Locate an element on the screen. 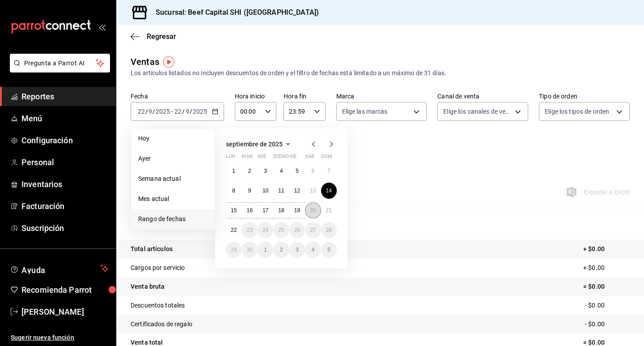 The width and height of the screenshot is (644, 346). p: Venta bruta is located at coordinates (148, 286).